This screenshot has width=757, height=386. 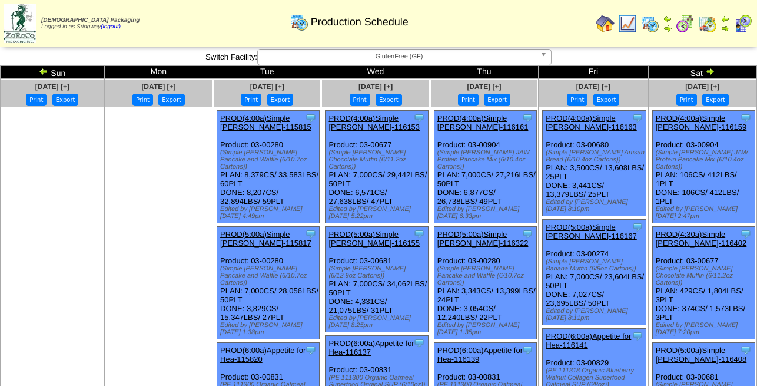 I want to click on div: Product: 03-00677 PLAN: 7,000CS / 29,442LBS / 50PLT DONE: 6,571CS / 27,638LBS / 47PLT, so click(x=377, y=167).